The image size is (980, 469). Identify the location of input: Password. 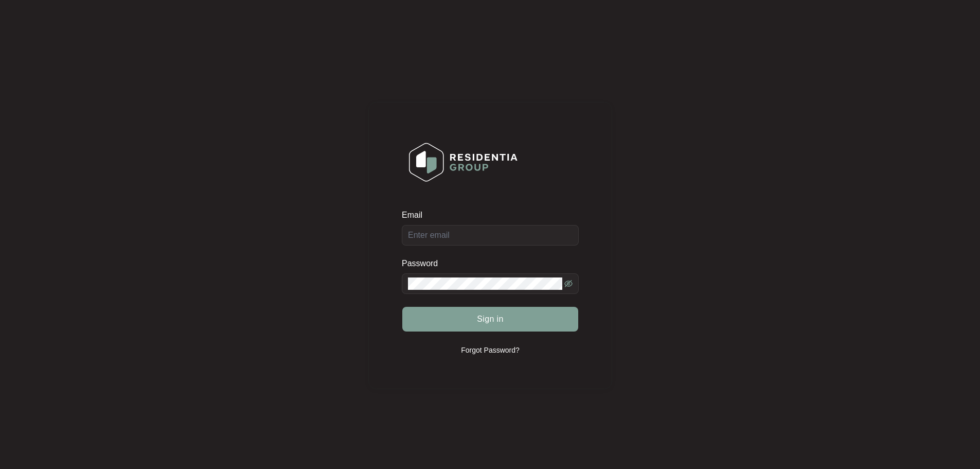
(485, 283).